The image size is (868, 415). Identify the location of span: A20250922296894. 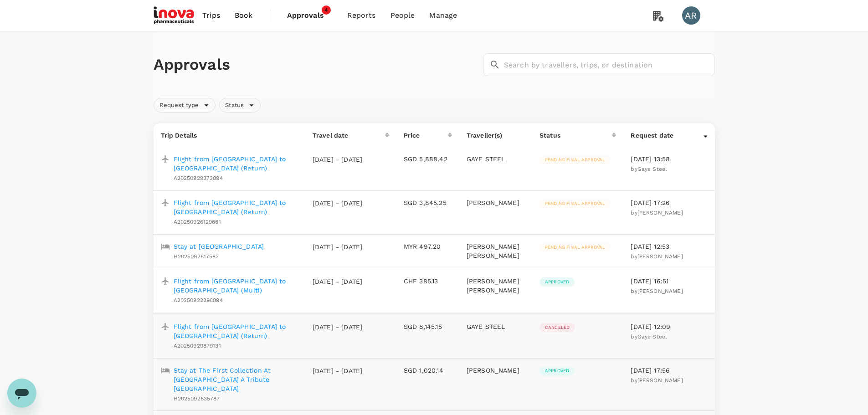
(198, 300).